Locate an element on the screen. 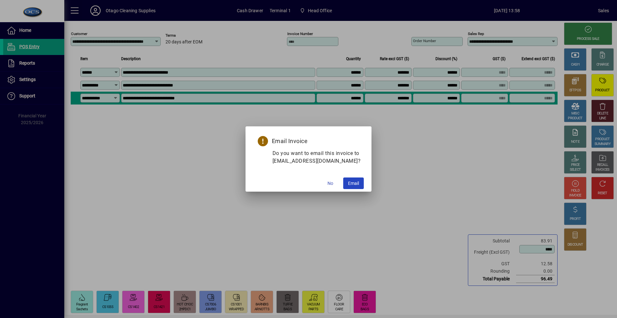  span: Email is located at coordinates (353, 183).